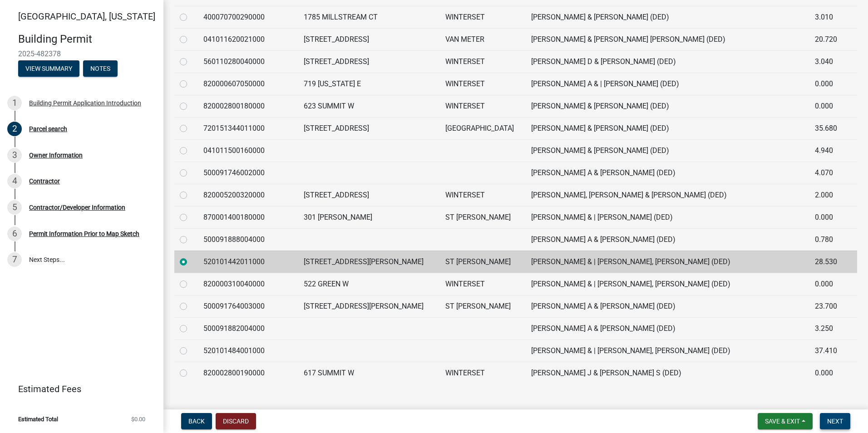 The height and width of the screenshot is (433, 868). I want to click on div: Parcel search, so click(48, 129).